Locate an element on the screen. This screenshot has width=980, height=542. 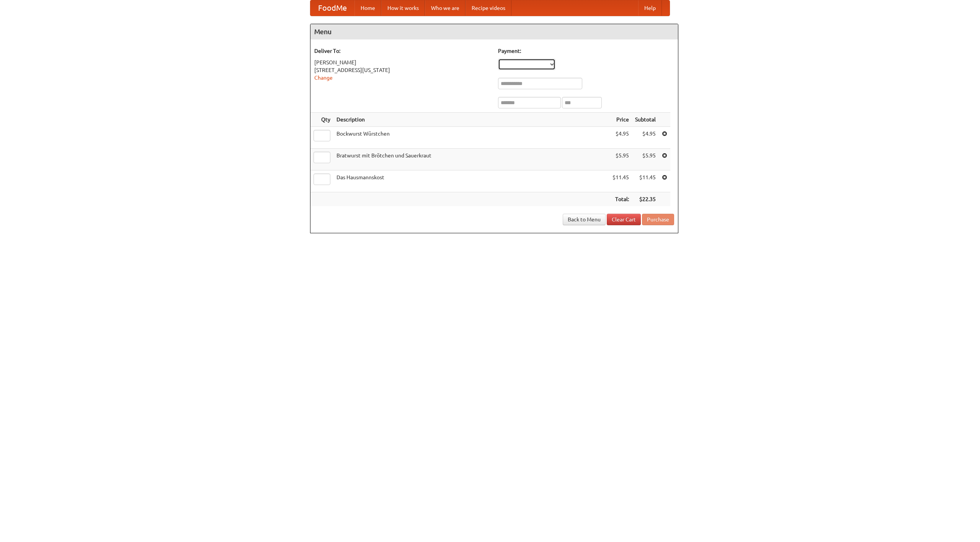
th: Price is located at coordinates (621, 120).